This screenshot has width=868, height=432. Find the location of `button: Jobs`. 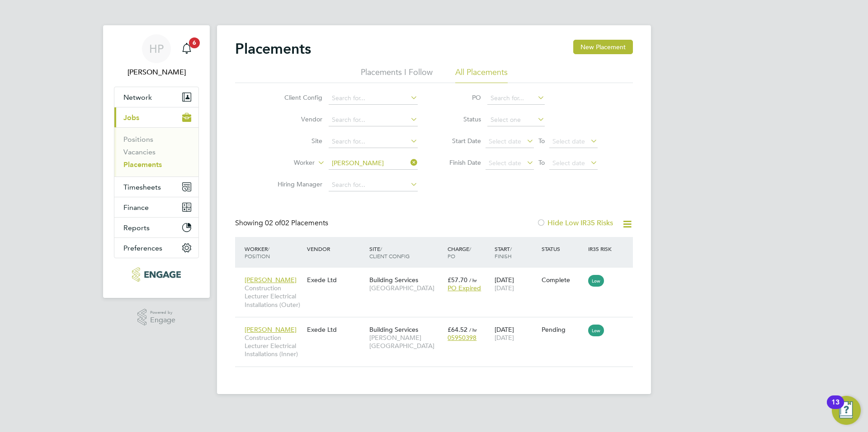

button: Jobs is located at coordinates (156, 117).